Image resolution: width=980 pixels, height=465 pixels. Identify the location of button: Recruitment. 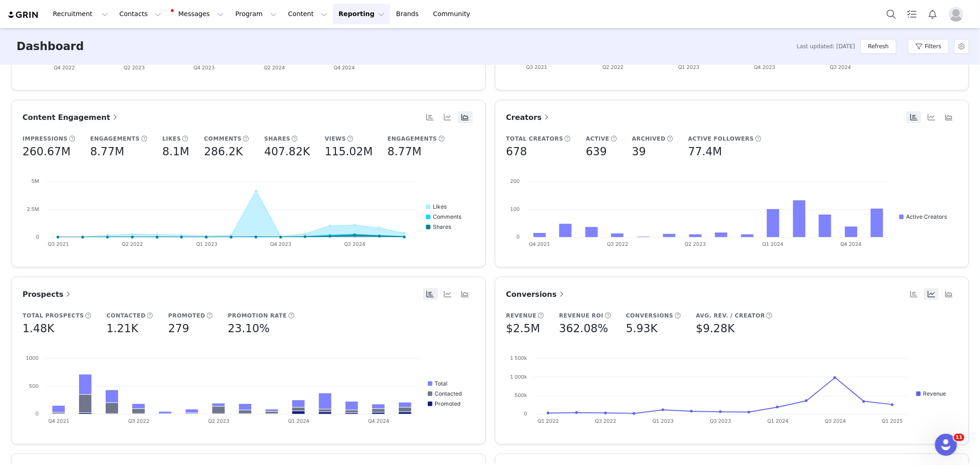
(80, 14).